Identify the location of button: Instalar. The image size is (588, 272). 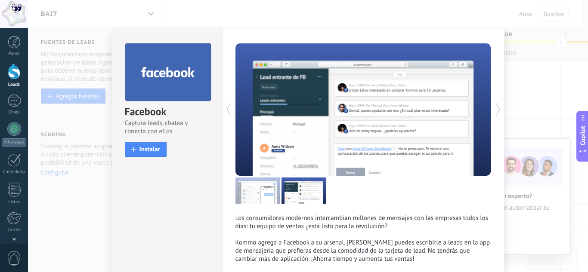
(146, 149).